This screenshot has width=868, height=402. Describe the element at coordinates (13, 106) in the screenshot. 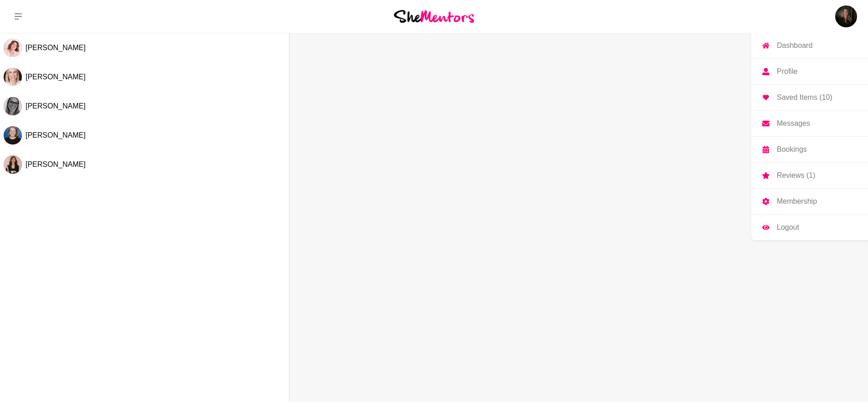

I see `div: Charlie Clarke` at that location.